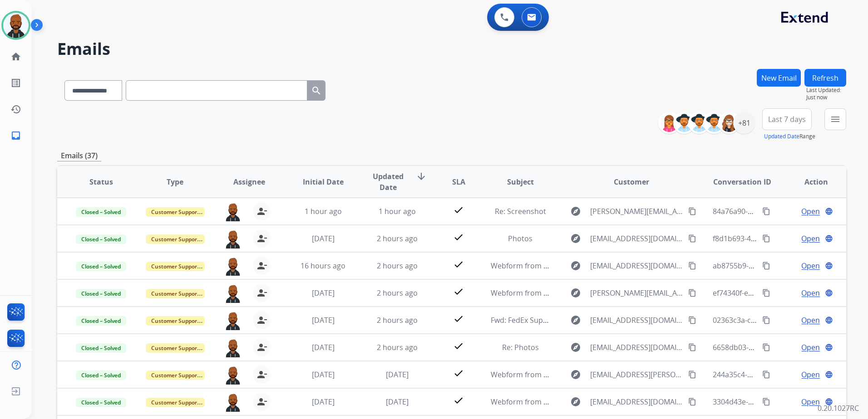  Describe the element at coordinates (742, 182) in the screenshot. I see `span: Conversation ID` at that location.